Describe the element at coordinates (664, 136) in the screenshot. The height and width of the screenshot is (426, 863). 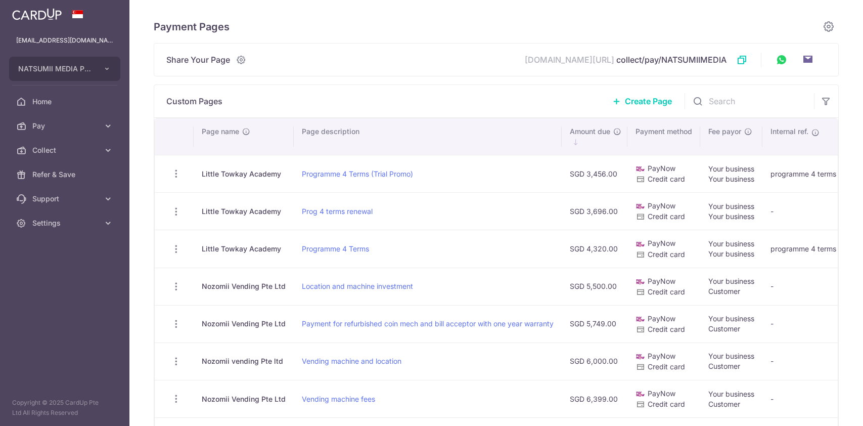
I see `th: Payment method` at that location.